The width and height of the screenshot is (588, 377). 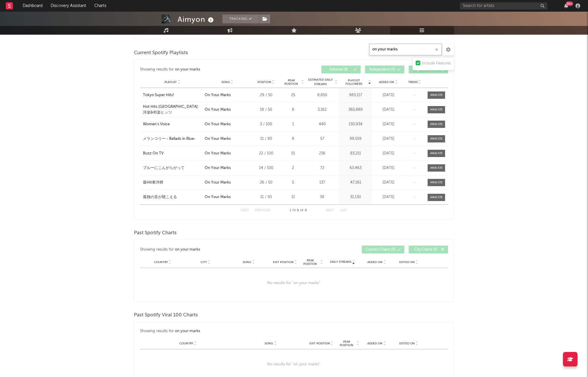 What do you see at coordinates (293, 168) in the screenshot?
I see `div: 2` at bounding box center [293, 168].